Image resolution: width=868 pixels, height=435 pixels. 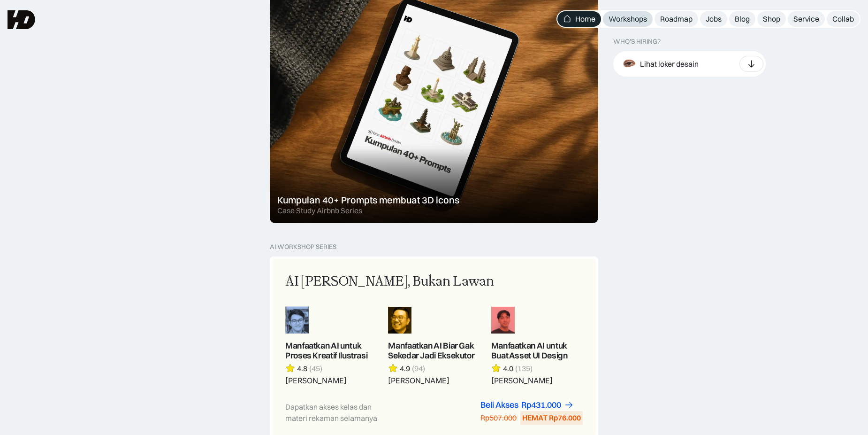 What do you see at coordinates (637, 41) in the screenshot?
I see `div: WHO’S HIRING?` at bounding box center [637, 41].